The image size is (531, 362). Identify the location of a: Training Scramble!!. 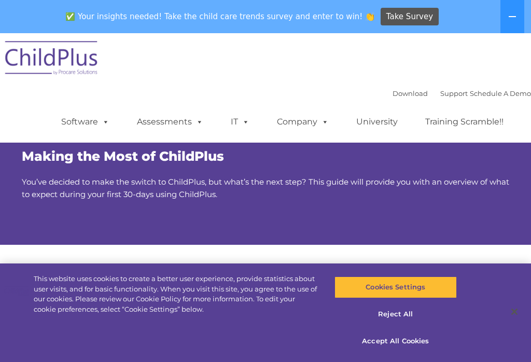
(464, 122).